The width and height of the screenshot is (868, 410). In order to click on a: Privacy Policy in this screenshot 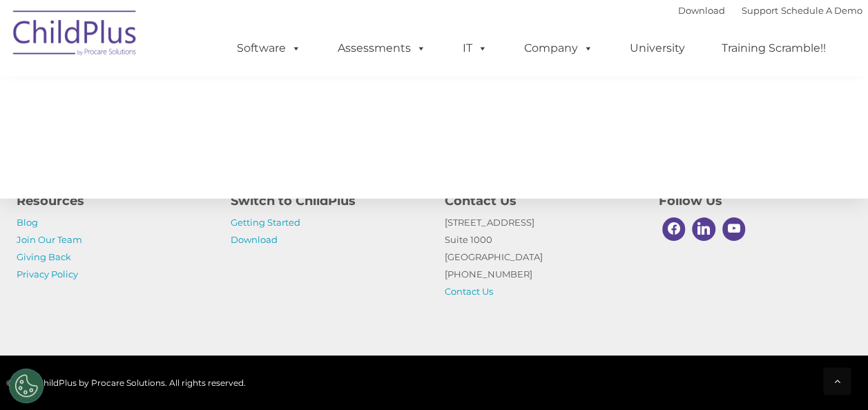, I will do `click(47, 274)`.